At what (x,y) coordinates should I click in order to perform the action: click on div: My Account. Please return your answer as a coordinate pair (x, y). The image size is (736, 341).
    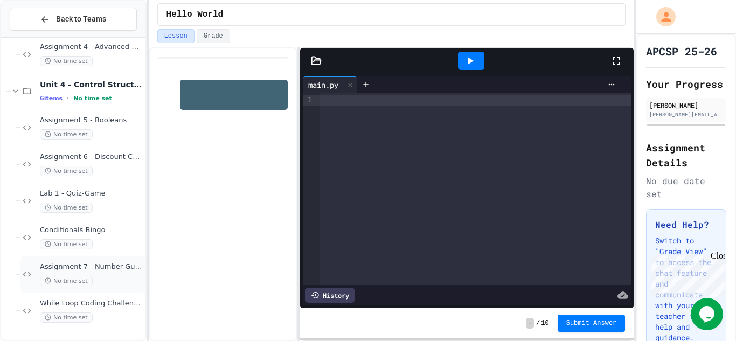
    Looking at the image, I should click on (661, 17).